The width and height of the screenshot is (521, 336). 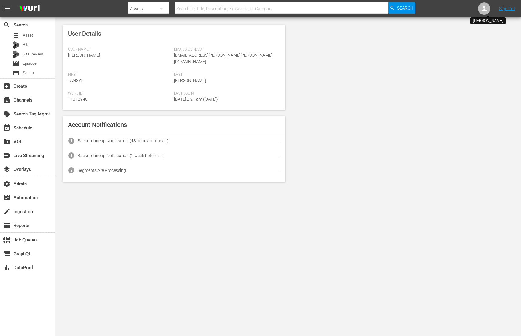 I want to click on div: Bits Review, so click(x=16, y=54).